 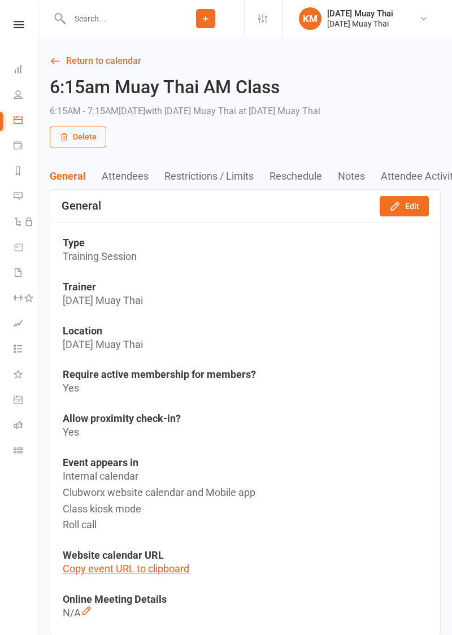 I want to click on div: Class kiosk mode, so click(x=245, y=509).